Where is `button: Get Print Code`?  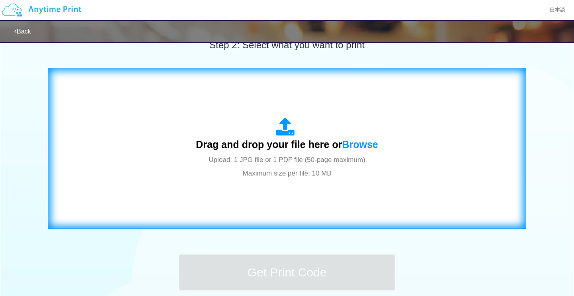 button: Get Print Code is located at coordinates (287, 272).